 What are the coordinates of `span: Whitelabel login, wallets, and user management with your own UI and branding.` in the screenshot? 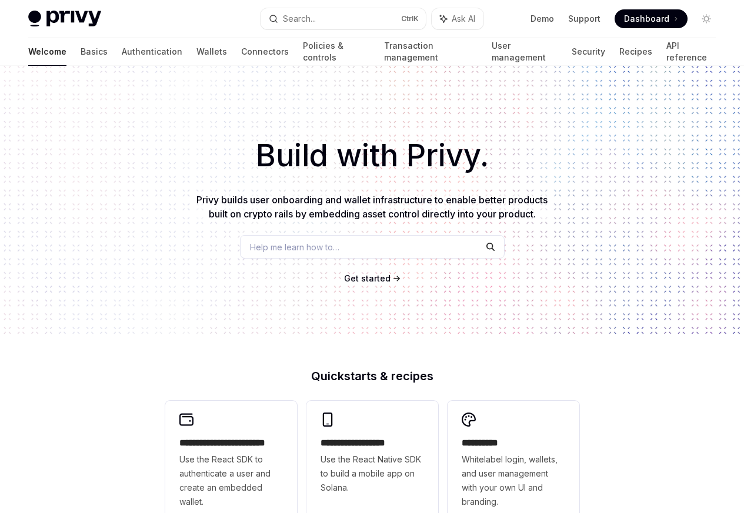 It's located at (513, 481).